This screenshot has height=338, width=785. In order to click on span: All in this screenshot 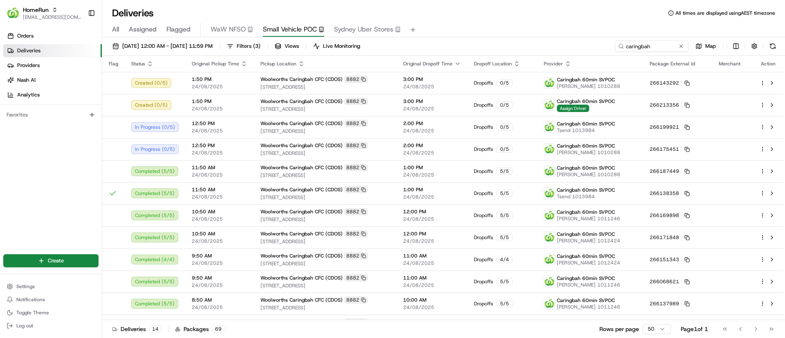, I will do `click(115, 29)`.